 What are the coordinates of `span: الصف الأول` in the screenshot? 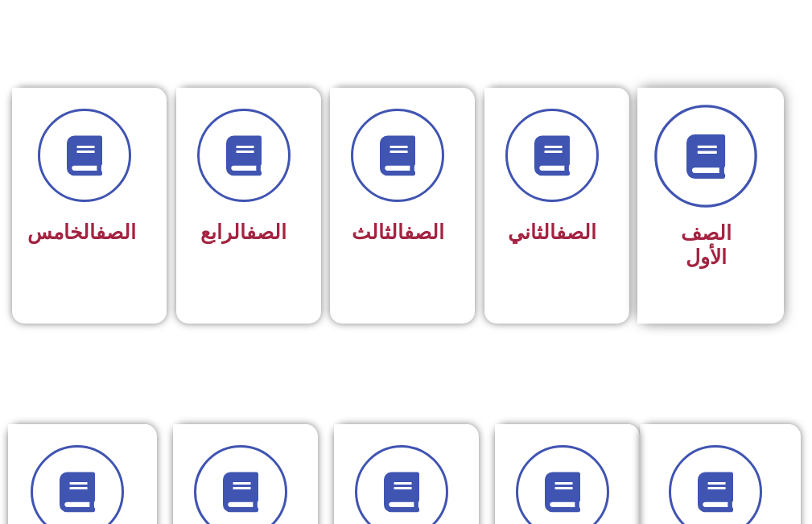 It's located at (706, 245).